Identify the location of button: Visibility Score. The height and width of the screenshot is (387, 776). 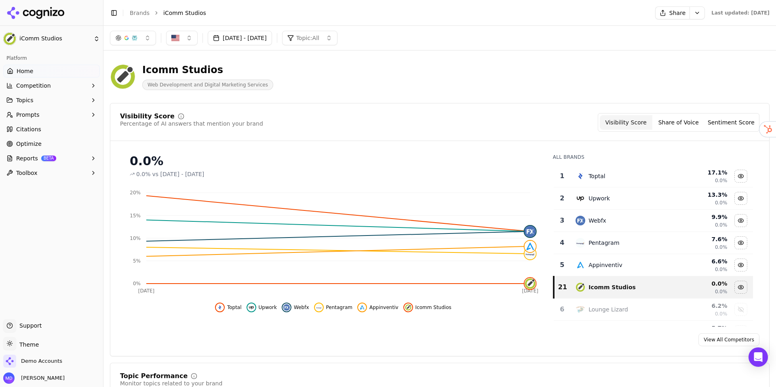
(626, 123).